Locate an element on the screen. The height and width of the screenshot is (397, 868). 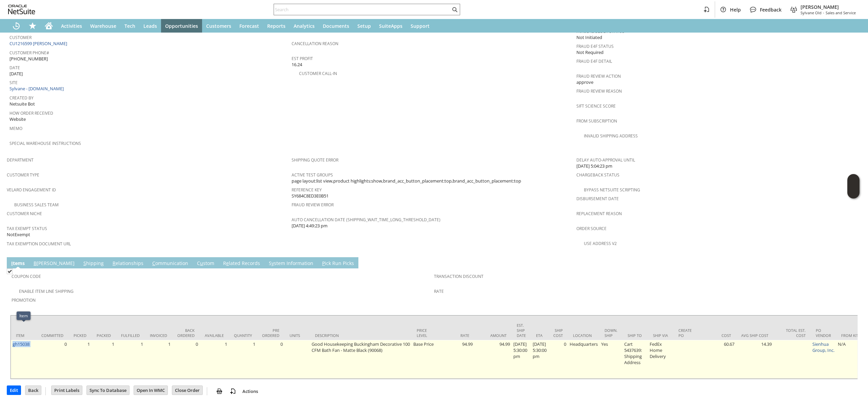
div: Cost is located at coordinates (717, 335).